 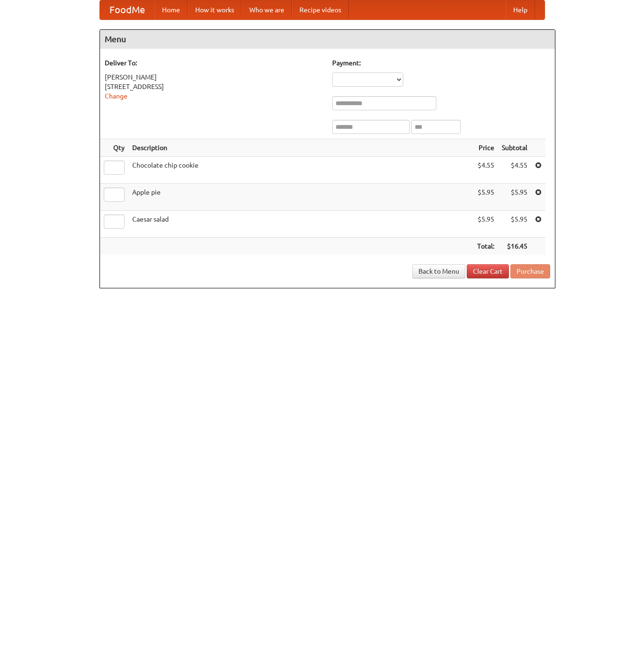 I want to click on th: Price, so click(x=485, y=148).